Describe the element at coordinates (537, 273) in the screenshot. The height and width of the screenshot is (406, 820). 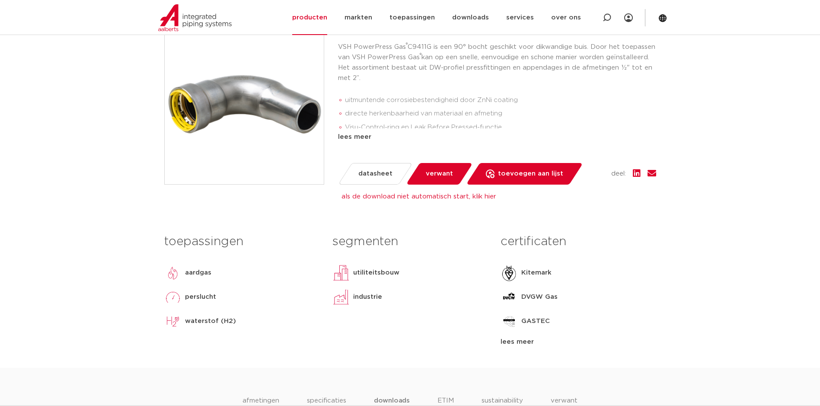
I see `p: Kitemark` at that location.